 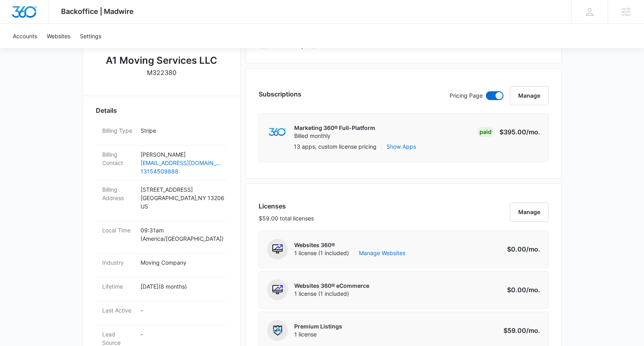 What do you see at coordinates (161, 61) in the screenshot?
I see `h2: A1 Moving Services LLC` at bounding box center [161, 61].